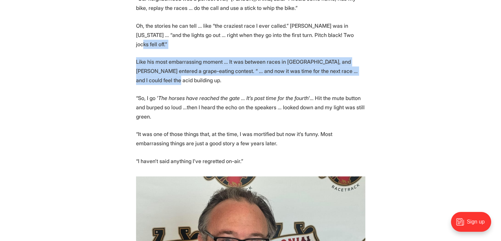 Image resolution: width=501 pixels, height=241 pixels. What do you see at coordinates (251, 161) in the screenshot?
I see `p: “I haven’t said anything I’ve regretted on-air.”` at bounding box center [251, 161].